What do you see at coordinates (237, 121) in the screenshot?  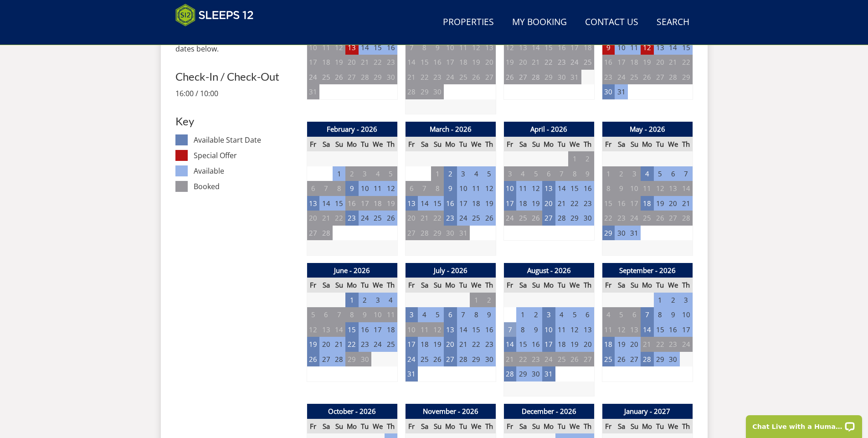 I see `h3: Key` at bounding box center [237, 121].